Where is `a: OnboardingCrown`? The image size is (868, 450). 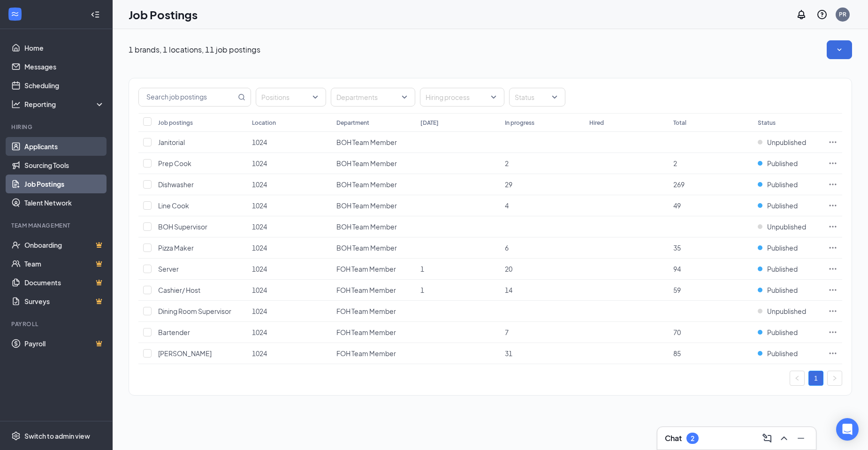 a: OnboardingCrown is located at coordinates (64, 245).